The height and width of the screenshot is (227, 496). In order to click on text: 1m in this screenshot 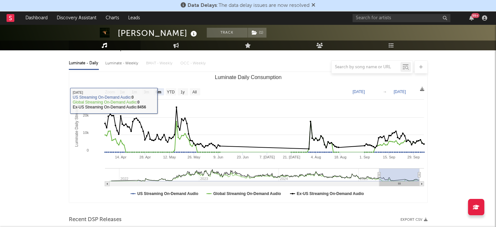, I will do `click(134, 92)`.